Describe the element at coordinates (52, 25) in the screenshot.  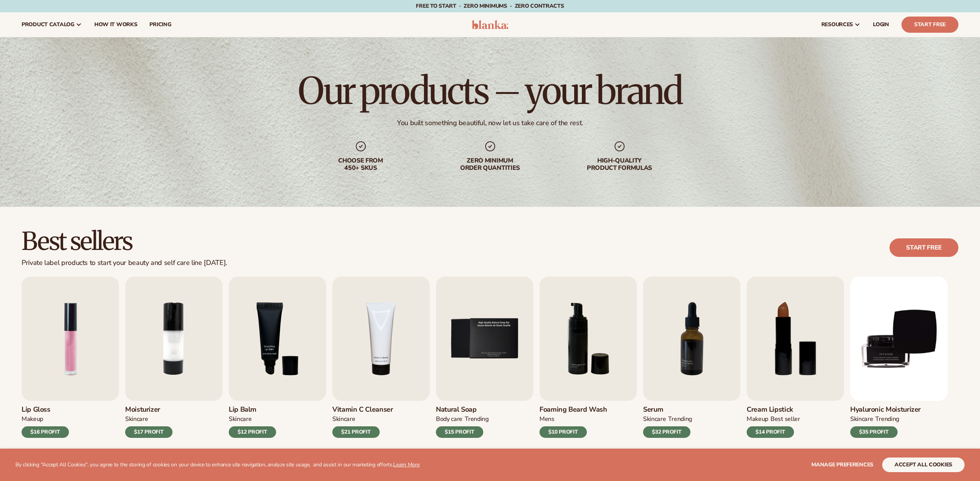
I see `a: product catalog` at that location.